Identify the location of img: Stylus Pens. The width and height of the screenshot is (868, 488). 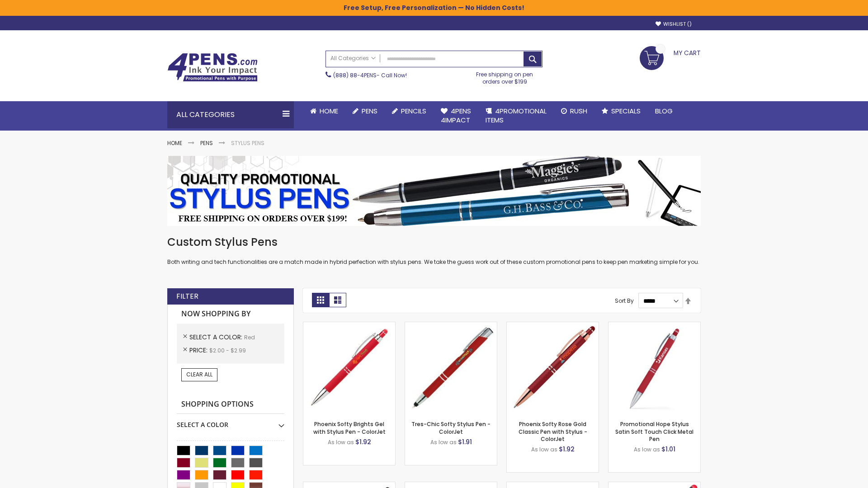
(434, 191).